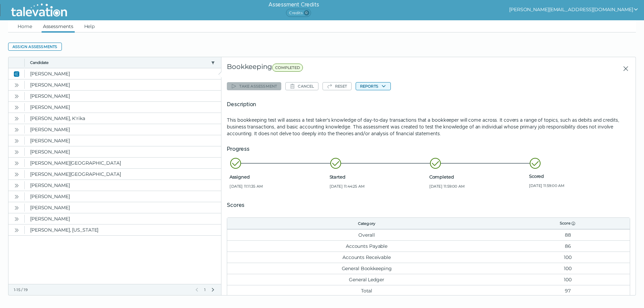  What do you see at coordinates (337, 86) in the screenshot?
I see `button: Reset` at bounding box center [337, 86].